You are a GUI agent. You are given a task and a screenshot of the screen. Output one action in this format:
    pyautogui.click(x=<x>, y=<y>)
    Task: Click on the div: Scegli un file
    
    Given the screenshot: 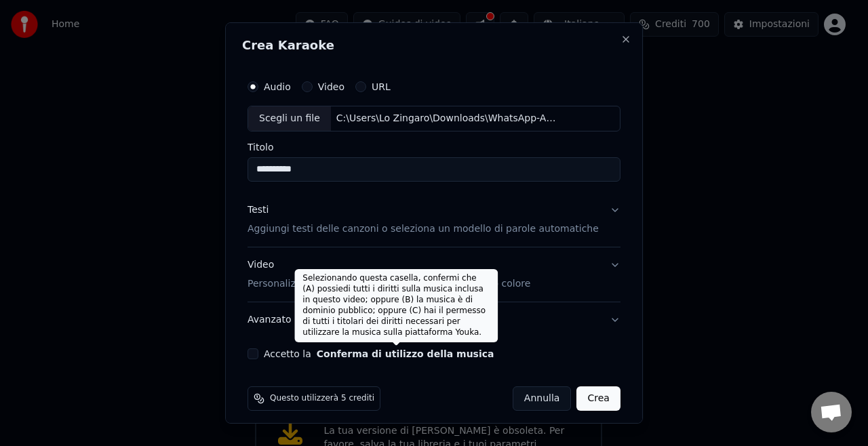 What is the action you would take?
    pyautogui.click(x=289, y=118)
    